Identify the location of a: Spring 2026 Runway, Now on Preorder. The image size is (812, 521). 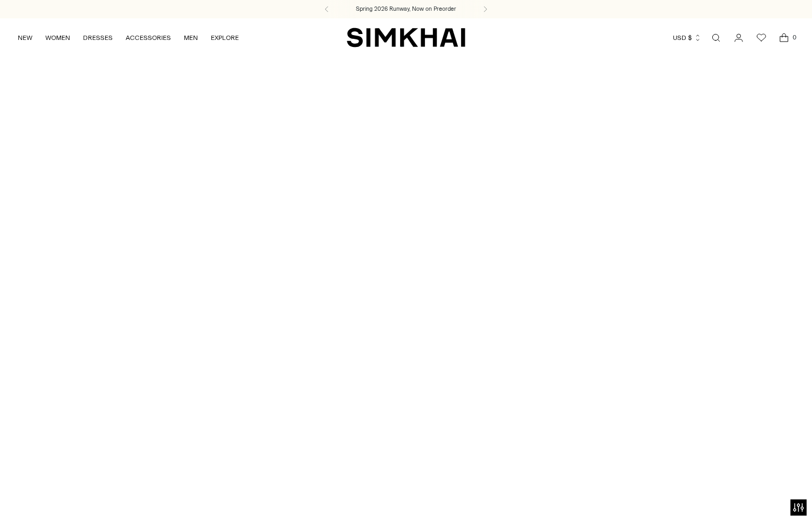
(406, 9).